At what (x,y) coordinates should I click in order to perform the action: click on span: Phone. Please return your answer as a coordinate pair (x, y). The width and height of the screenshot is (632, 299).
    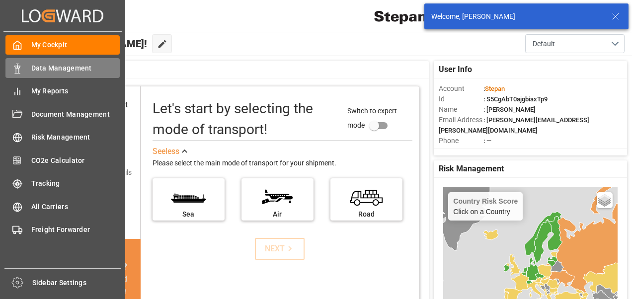
    Looking at the image, I should click on (461, 141).